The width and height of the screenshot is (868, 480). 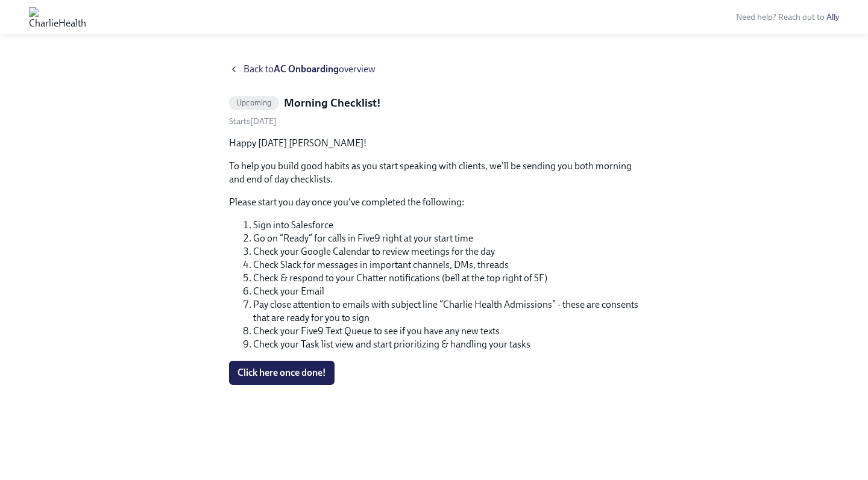 I want to click on strong: AC Onboarding, so click(x=306, y=69).